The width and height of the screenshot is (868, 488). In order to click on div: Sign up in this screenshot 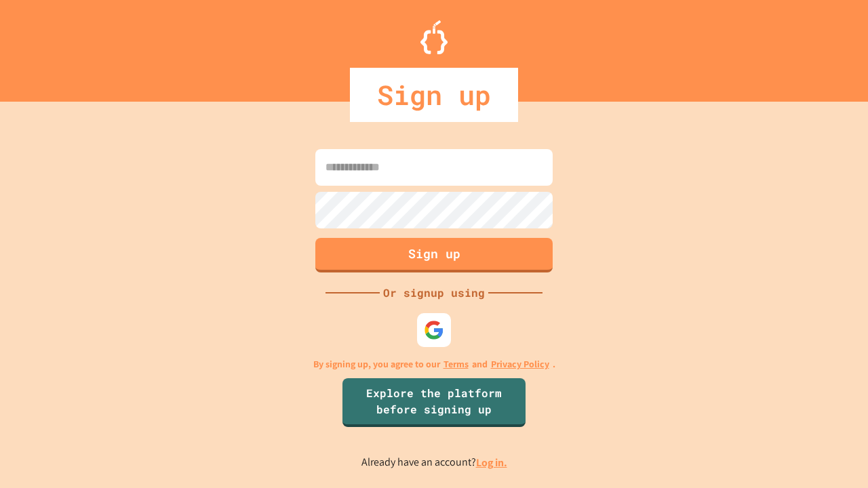, I will do `click(434, 95)`.